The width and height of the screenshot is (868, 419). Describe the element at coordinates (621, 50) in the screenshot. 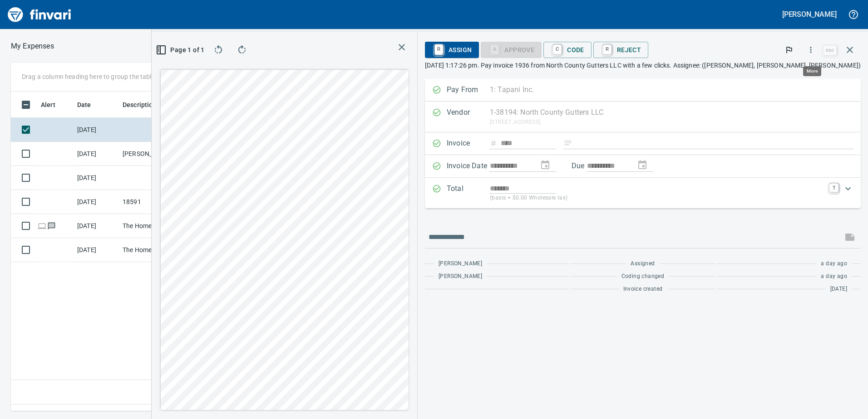

I see `button: RReject` at that location.